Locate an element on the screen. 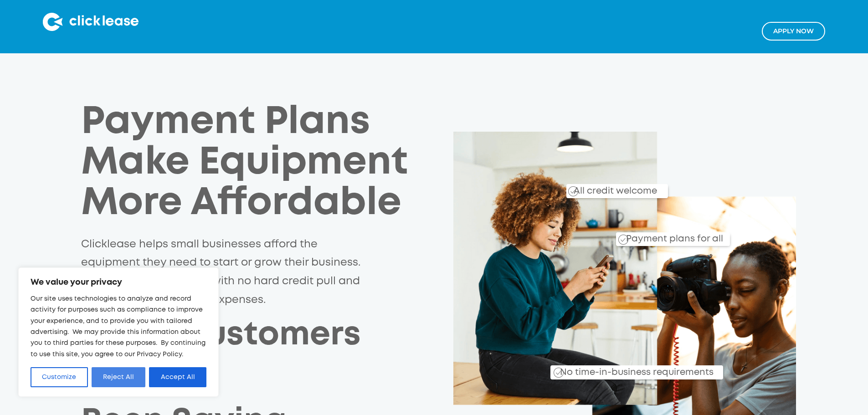 The image size is (868, 415). div: Payment plans for all is located at coordinates (672, 237).